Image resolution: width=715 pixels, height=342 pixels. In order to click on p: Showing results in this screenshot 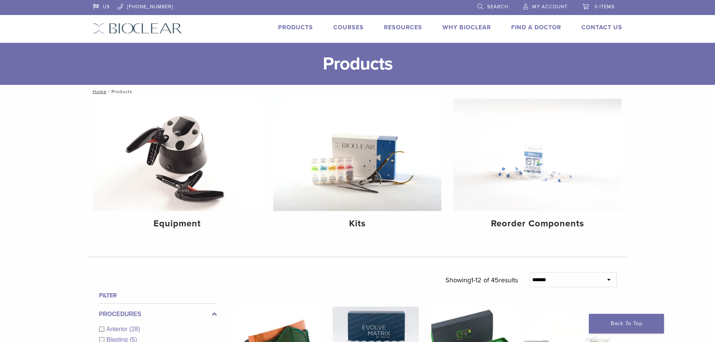, I will do `click(482, 280)`.